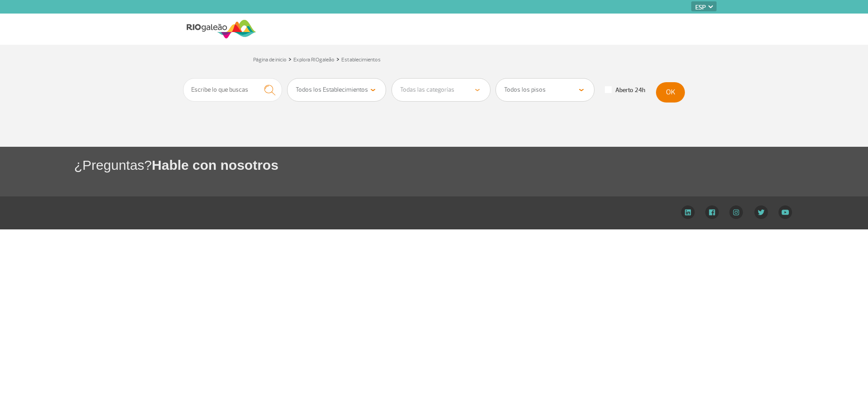  I want to click on a: Explora RIOgaleão, so click(313, 59).